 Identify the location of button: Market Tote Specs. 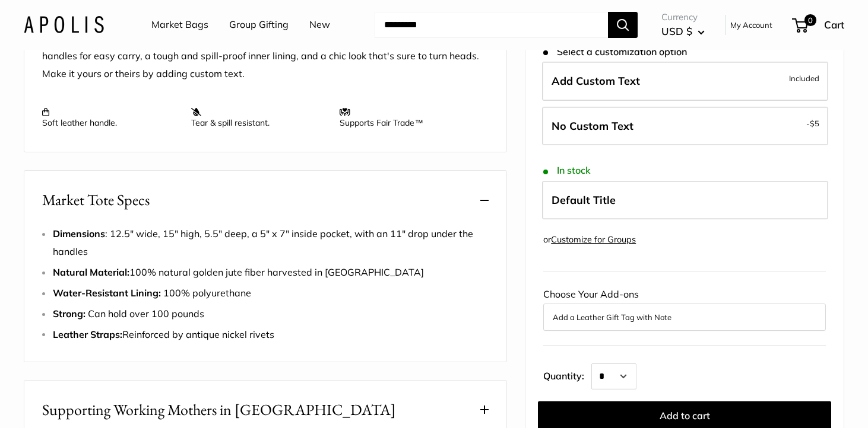
(266, 200).